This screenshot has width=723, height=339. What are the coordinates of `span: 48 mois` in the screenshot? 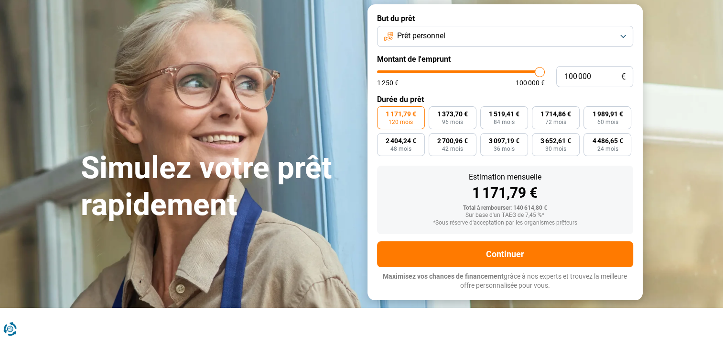 It's located at (401, 149).